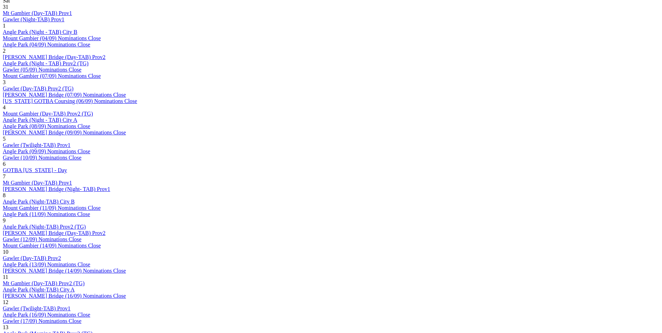  What do you see at coordinates (52, 208) in the screenshot?
I see `a: Mount Gambier (11/09) Nominations Close` at bounding box center [52, 208].